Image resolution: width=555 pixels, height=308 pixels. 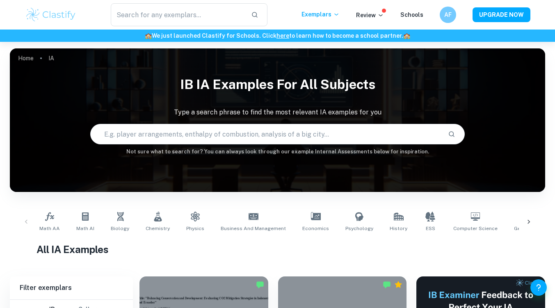 I want to click on p: Exemplars, so click(x=320, y=14).